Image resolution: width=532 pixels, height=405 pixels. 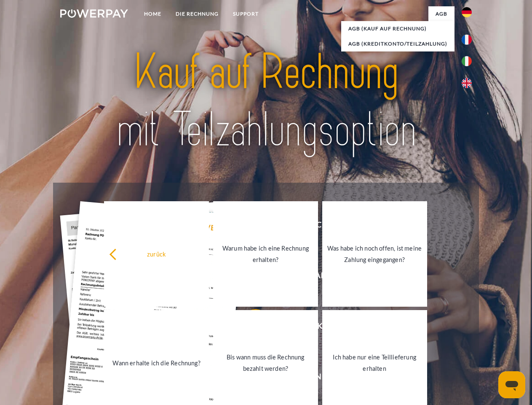 I want to click on a: DIE RECHNUNG, so click(x=197, y=14).